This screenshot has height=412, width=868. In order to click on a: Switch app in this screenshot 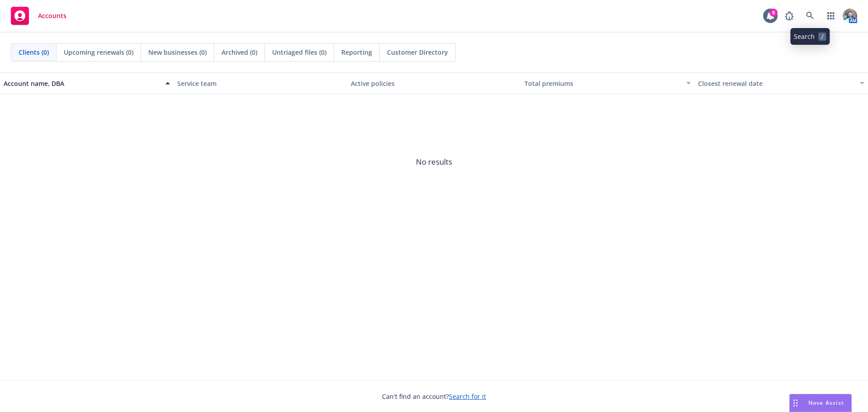, I will do `click(830, 16)`.